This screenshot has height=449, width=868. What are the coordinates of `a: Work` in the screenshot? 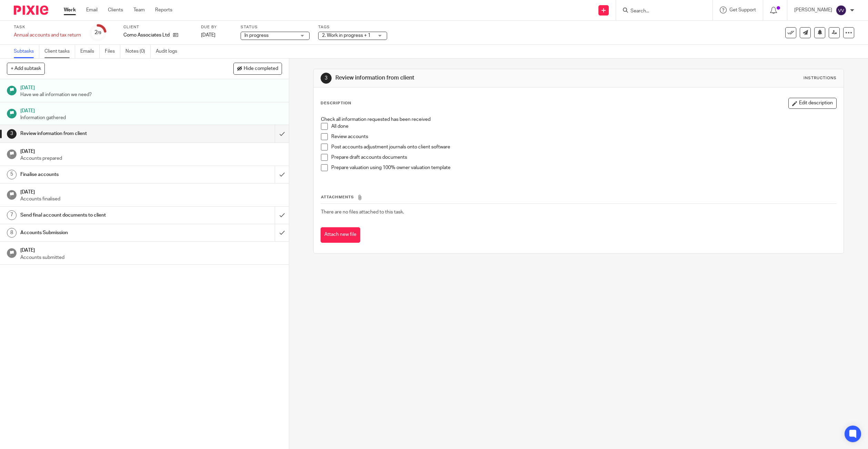 It's located at (70, 10).